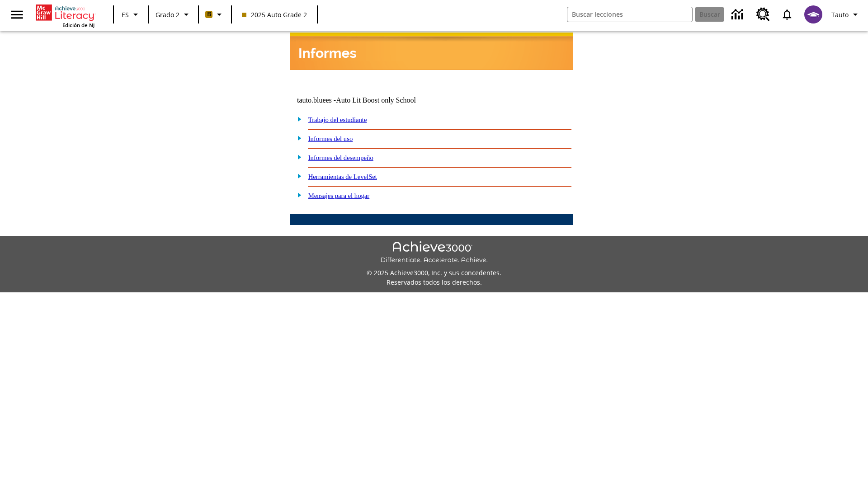  I want to click on button: Boost El color de la clase es anaranjado claro. Cambiar el color de la clase., so click(215, 15).